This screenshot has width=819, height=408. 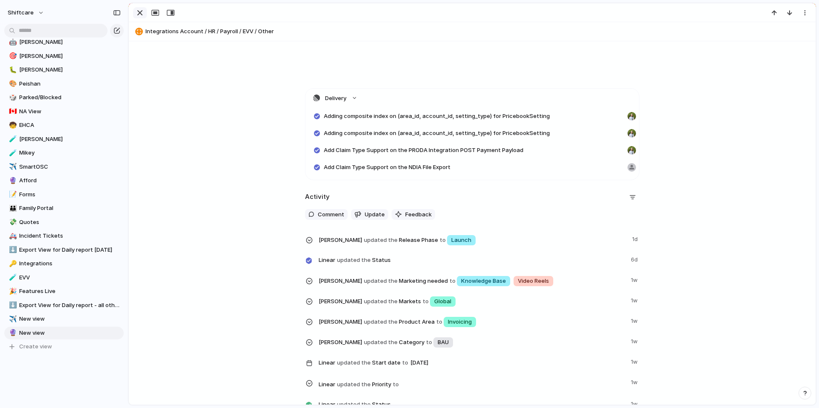 I want to click on button: Integrations Account / HR / Payroll / EVV / Other, so click(x=472, y=32).